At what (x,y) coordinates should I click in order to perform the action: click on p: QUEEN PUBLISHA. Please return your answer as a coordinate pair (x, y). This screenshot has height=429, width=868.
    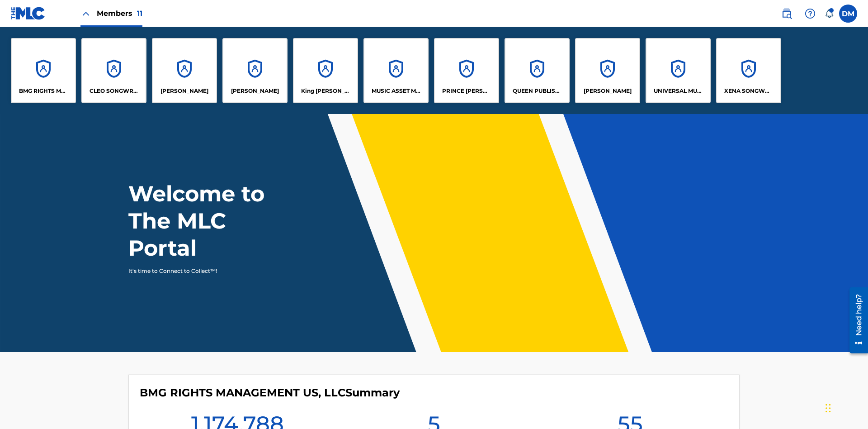
    Looking at the image, I should click on (537, 91).